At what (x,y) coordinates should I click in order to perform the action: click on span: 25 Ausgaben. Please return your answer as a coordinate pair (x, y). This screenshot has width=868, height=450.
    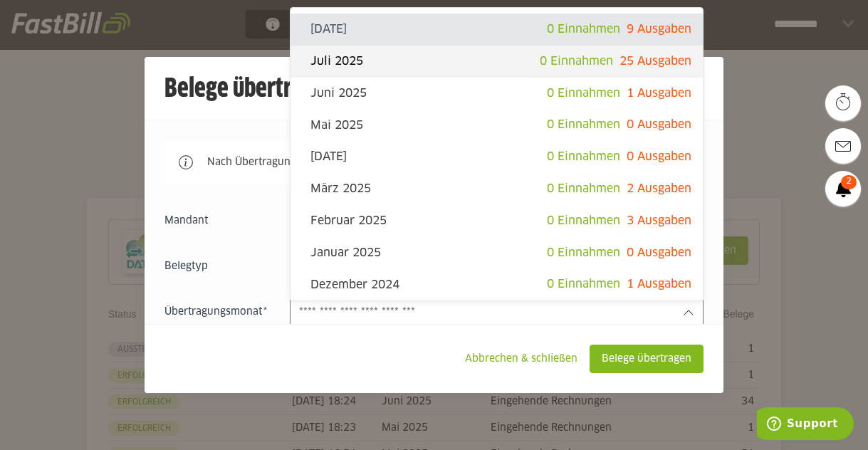
    Looking at the image, I should click on (655, 61).